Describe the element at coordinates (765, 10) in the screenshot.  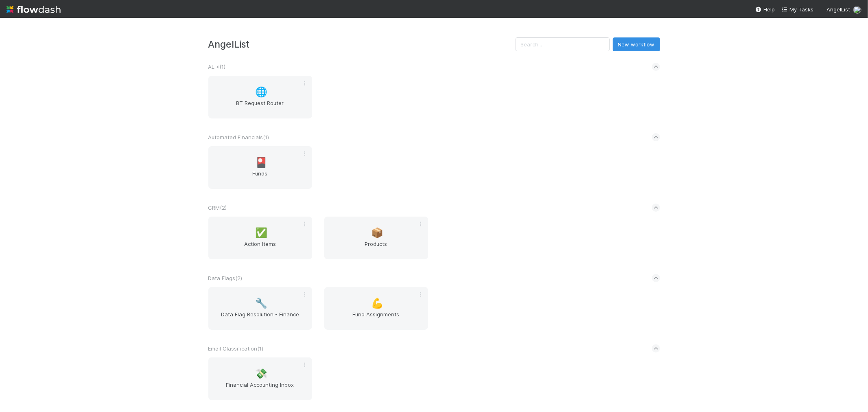
I see `div: Help` at that location.